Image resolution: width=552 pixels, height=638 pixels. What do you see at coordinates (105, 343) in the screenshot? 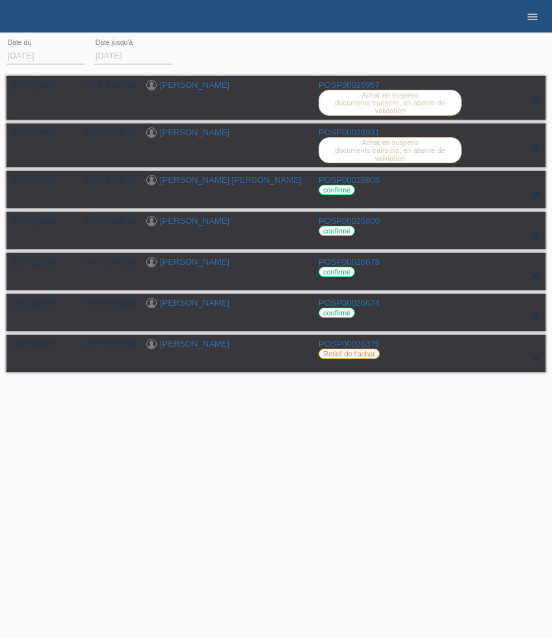
I see `div: CHF 9'700.00` at bounding box center [105, 343].